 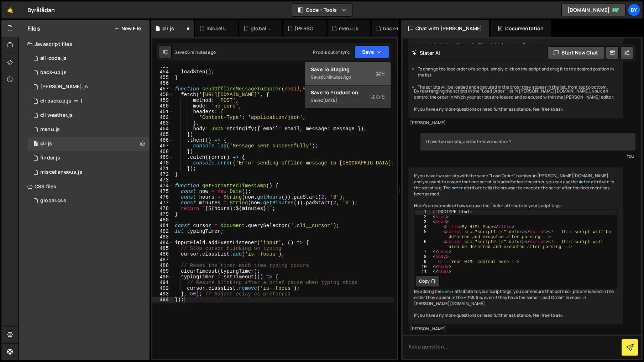 I want to click on div: 462, so click(x=163, y=117).